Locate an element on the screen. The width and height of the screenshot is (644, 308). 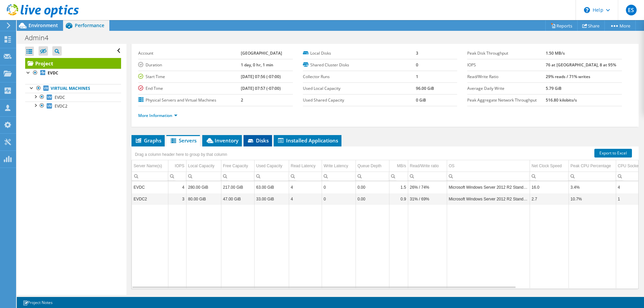
td: Column MB/s, Filter cell is located at coordinates (398, 176).